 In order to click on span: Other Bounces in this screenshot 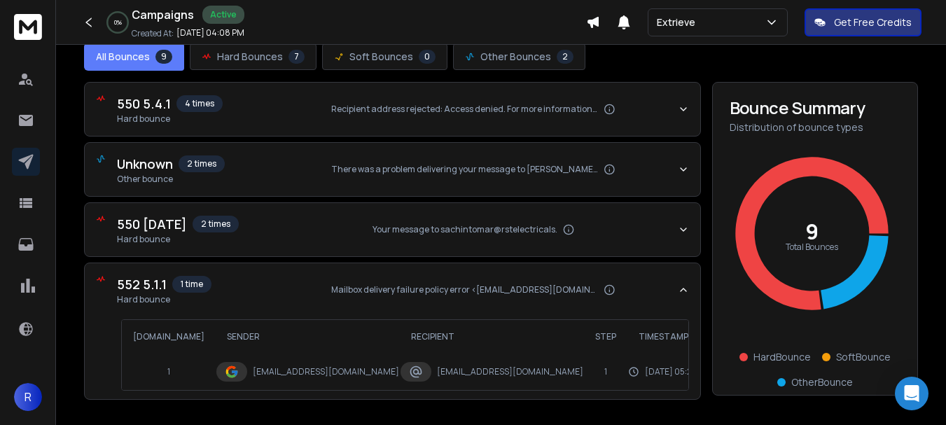, I will do `click(516, 57)`.